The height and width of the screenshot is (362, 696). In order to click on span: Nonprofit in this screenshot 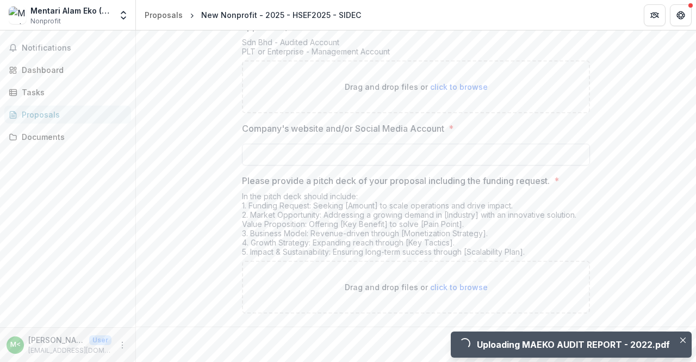, I will do `click(46, 21)`.